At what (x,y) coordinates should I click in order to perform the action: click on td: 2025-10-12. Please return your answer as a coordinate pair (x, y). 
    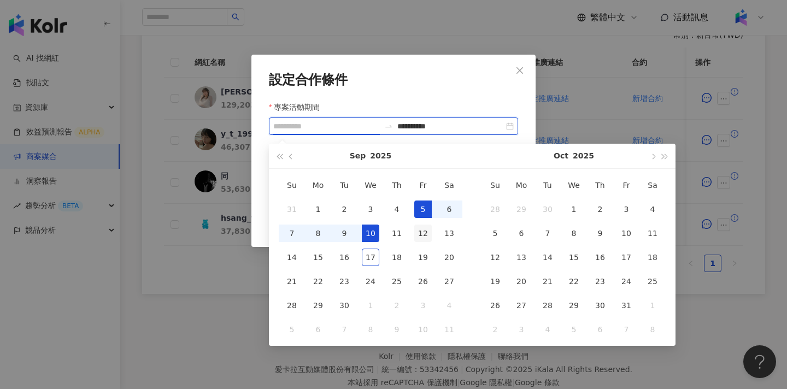
    Looking at the image, I should click on (495, 257).